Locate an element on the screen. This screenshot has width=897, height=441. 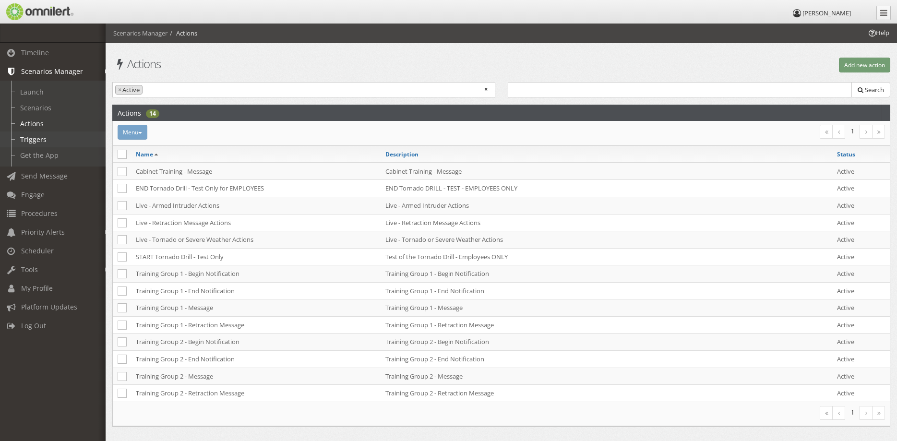
button: Add new action is located at coordinates (864, 65).